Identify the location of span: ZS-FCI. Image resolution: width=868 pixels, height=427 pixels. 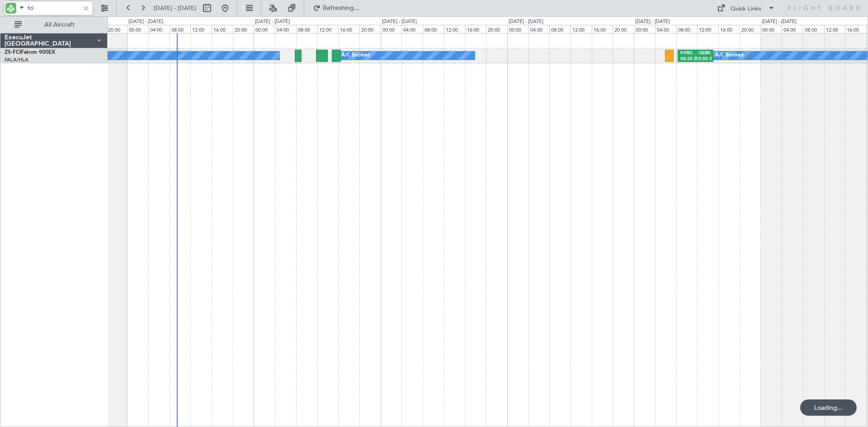
(13, 52).